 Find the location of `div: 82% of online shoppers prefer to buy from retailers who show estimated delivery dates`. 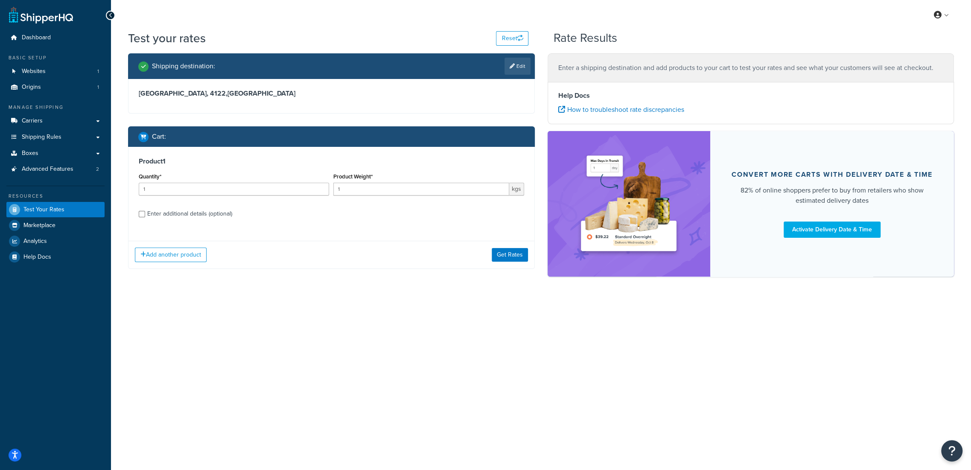

div: 82% of online shoppers prefer to buy from retailers who show estimated delivery dates is located at coordinates (832, 195).